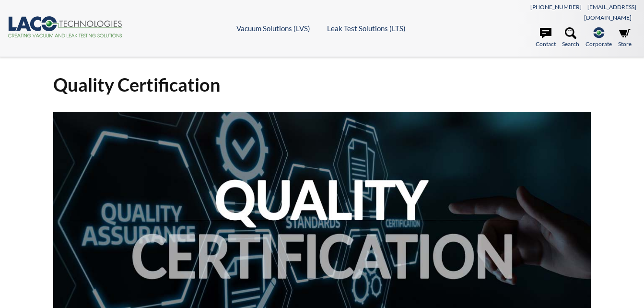 This screenshot has width=644, height=308. I want to click on a: Store, so click(625, 38).